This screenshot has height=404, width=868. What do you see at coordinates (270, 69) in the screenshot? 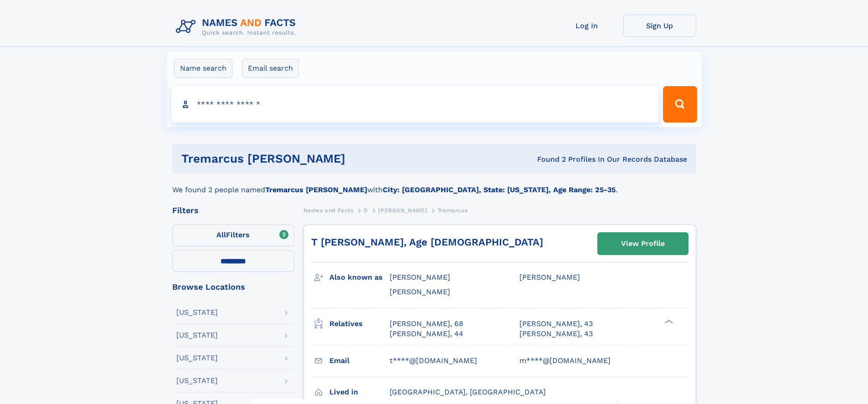
I see `label: Email search` at bounding box center [270, 69].